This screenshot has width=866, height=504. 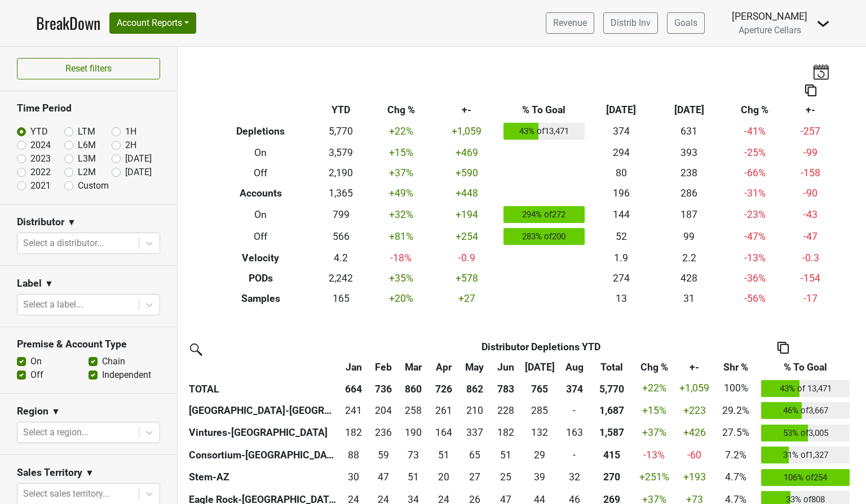 What do you see at coordinates (736, 368) in the screenshot?
I see `th: Shr %: activate to sort column ascending` at bounding box center [736, 368].